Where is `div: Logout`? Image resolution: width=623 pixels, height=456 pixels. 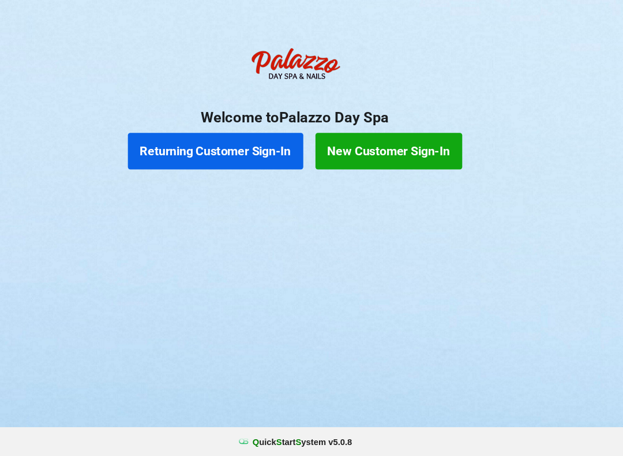
div: Logout is located at coordinates (589, 13).